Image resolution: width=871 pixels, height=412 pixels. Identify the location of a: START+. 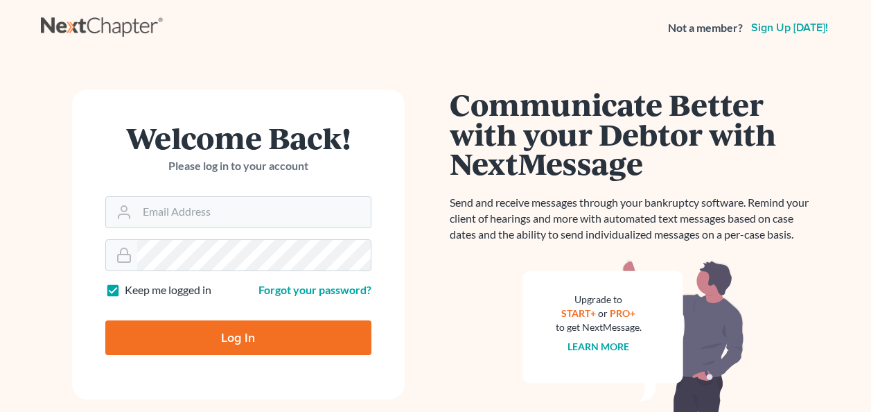
(579, 313).